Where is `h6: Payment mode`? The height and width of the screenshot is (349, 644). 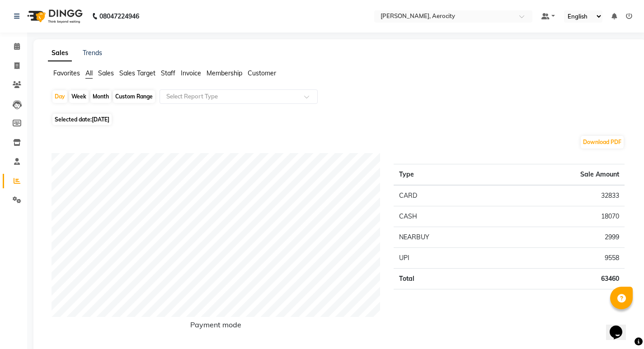
h6: Payment mode is located at coordinates (216, 327).